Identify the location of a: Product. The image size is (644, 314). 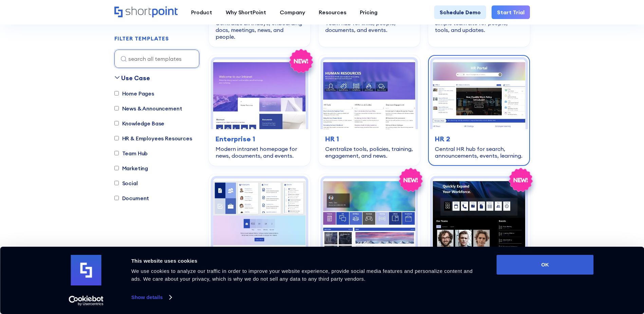
(202, 12).